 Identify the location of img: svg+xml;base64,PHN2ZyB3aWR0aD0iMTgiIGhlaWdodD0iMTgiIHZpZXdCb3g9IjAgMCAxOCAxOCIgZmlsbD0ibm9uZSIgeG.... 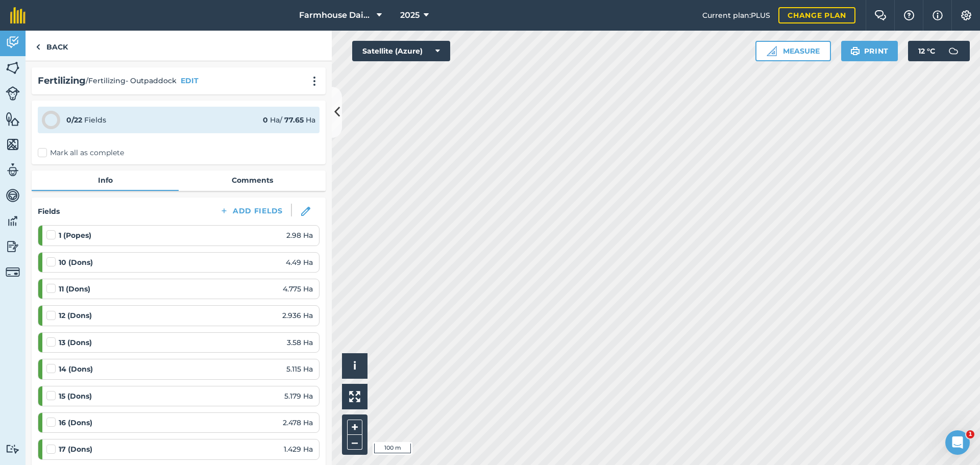
(306, 211).